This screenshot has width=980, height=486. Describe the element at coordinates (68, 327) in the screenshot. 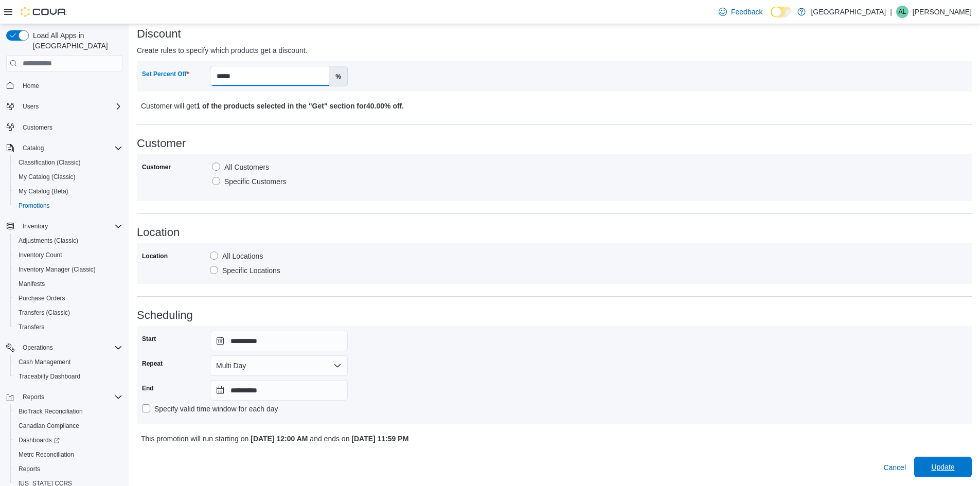

I see `button: Transfers` at that location.